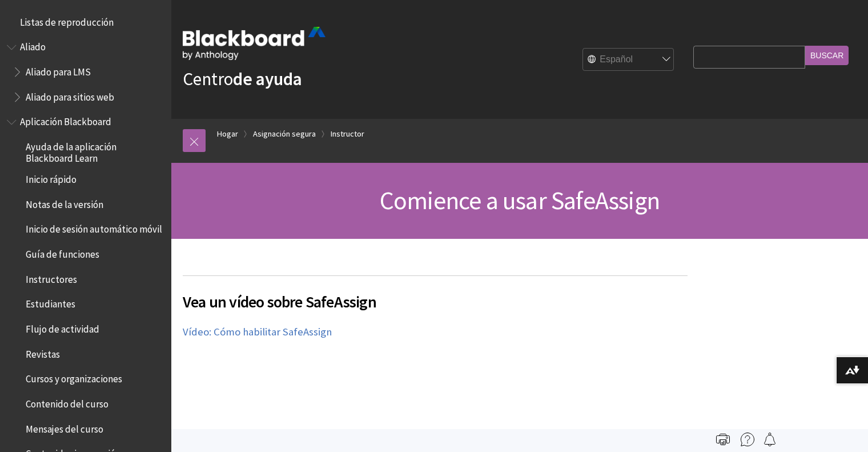  Describe the element at coordinates (62, 254) in the screenshot. I see `font: Guía de funciones` at that location.